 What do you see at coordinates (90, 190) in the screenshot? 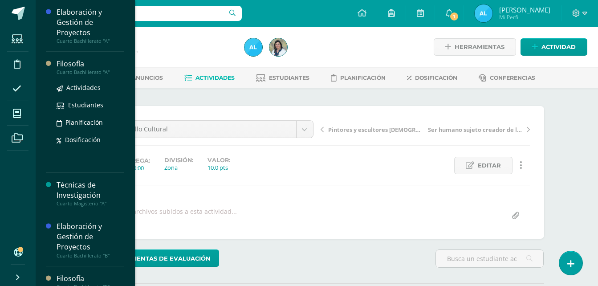
I see `div: Técnicas de Investigación` at bounding box center [90, 190].